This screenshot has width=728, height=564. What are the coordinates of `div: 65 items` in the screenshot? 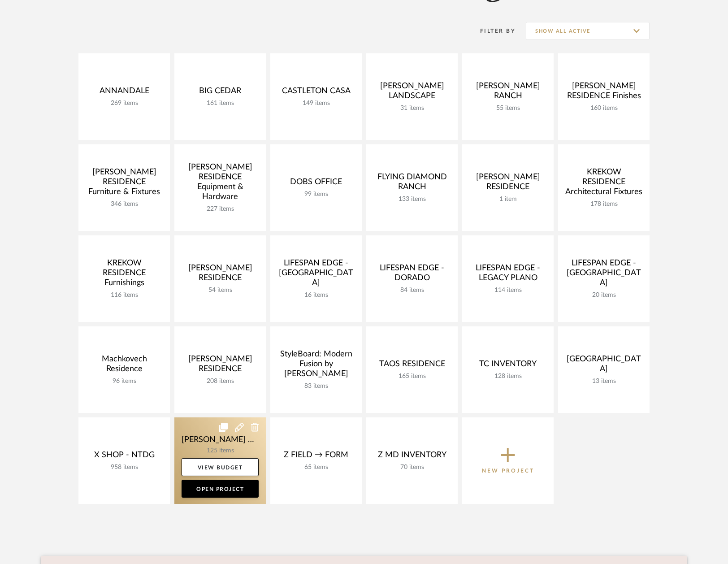 It's located at (316, 467).